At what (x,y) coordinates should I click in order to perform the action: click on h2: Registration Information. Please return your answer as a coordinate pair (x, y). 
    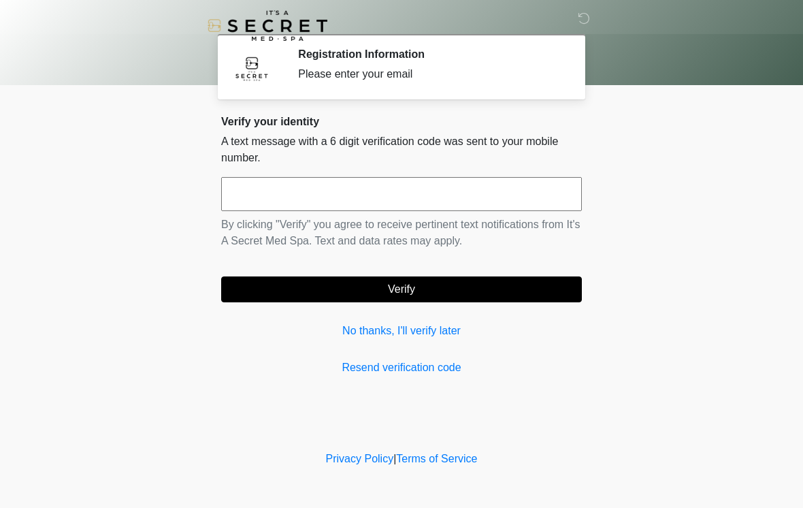
    Looking at the image, I should click on (430, 54).